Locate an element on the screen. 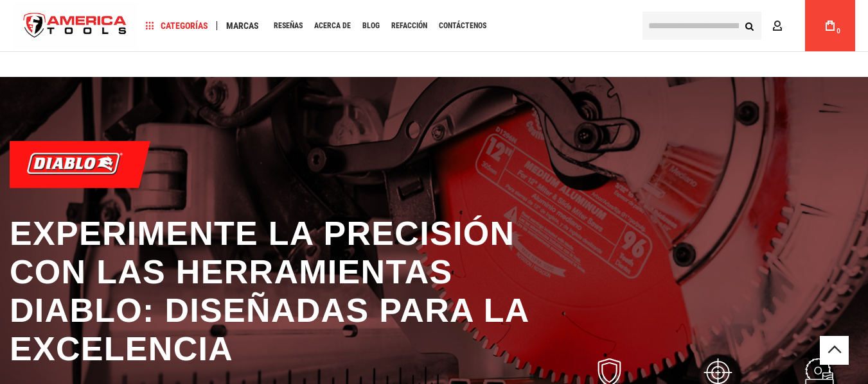  font: Experimente la precisión con las herramientas Diablo: diseñadas para la excelencia is located at coordinates (269, 292).